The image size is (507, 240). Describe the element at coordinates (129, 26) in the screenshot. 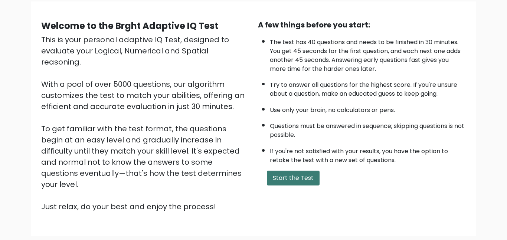

I see `b: Welcome to the Brght Adaptive IQ Test` at that location.